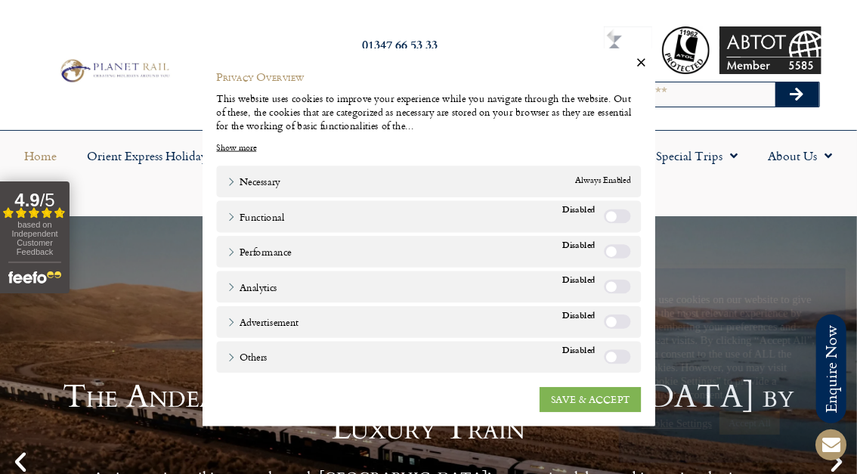  Describe the element at coordinates (243, 215) in the screenshot. I see `a: Functional` at that location.